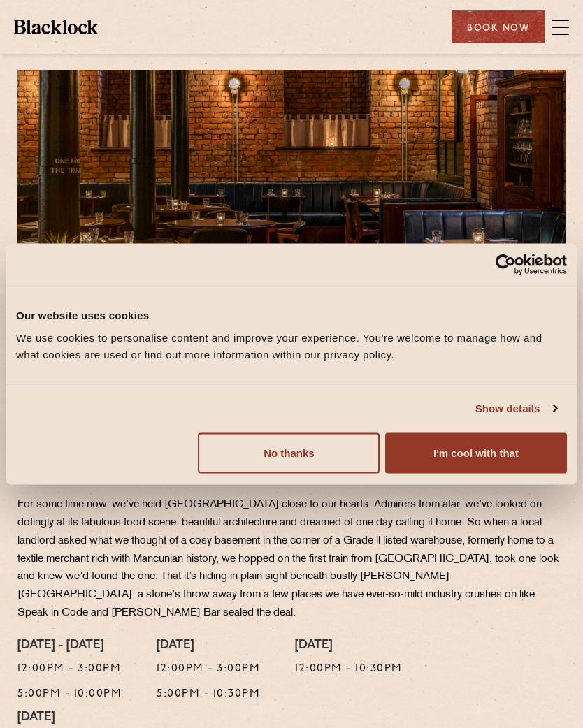 The image size is (583, 728). What do you see at coordinates (516, 409) in the screenshot?
I see `a: Show details` at bounding box center [516, 409].